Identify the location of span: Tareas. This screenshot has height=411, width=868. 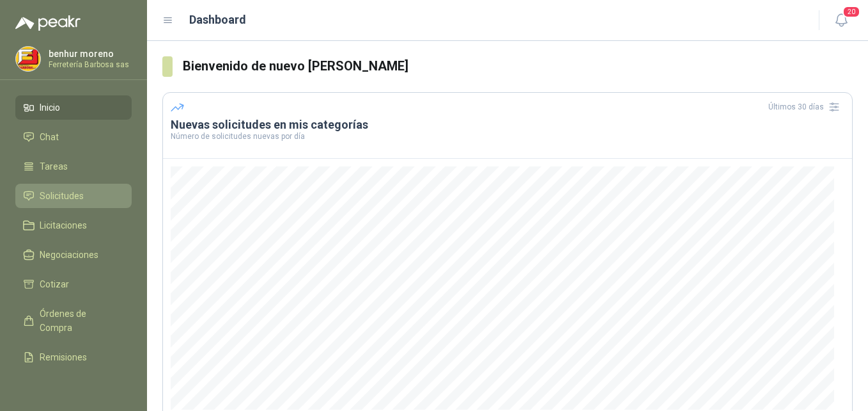
(53, 166).